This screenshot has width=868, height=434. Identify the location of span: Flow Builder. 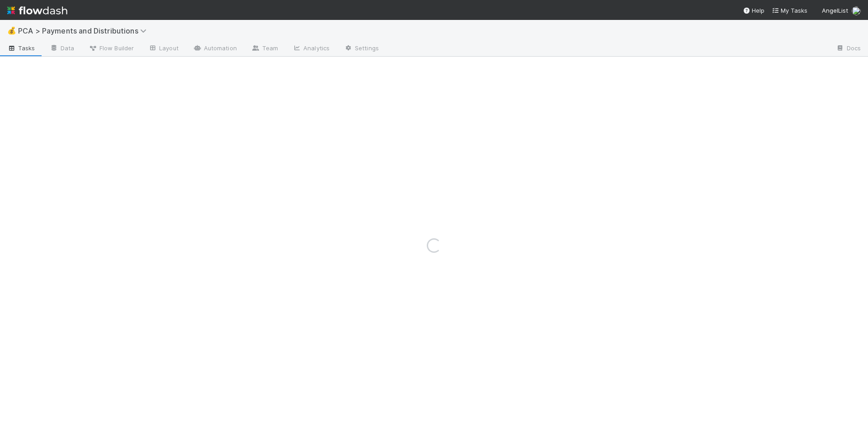
(111, 48).